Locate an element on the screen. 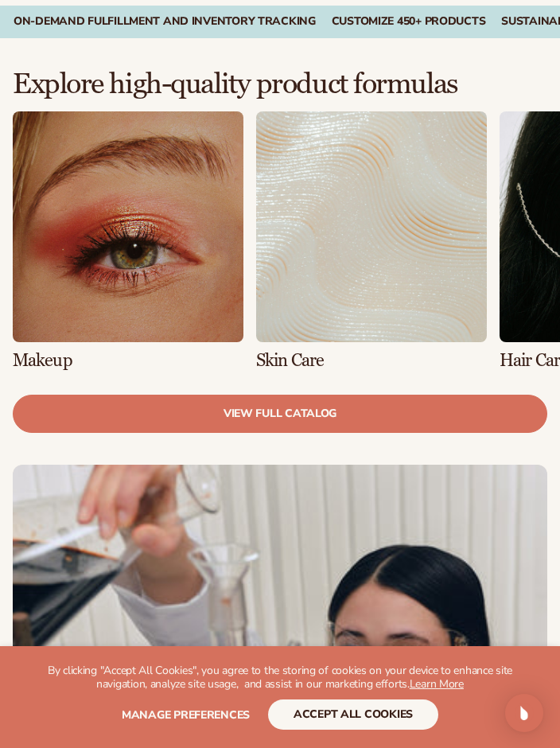 The width and height of the screenshot is (560, 748). div: Open Intercom Messenger is located at coordinates (524, 713).